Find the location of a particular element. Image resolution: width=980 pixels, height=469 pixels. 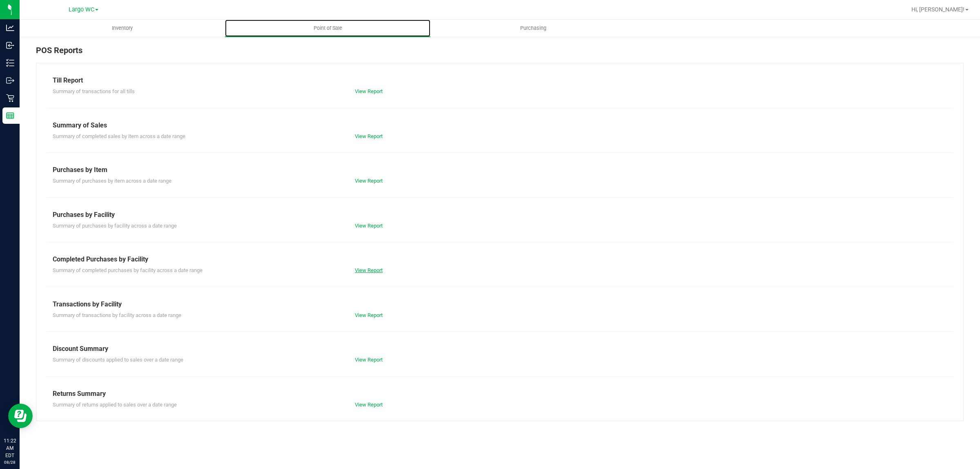

div: POS Reports is located at coordinates (500, 53).